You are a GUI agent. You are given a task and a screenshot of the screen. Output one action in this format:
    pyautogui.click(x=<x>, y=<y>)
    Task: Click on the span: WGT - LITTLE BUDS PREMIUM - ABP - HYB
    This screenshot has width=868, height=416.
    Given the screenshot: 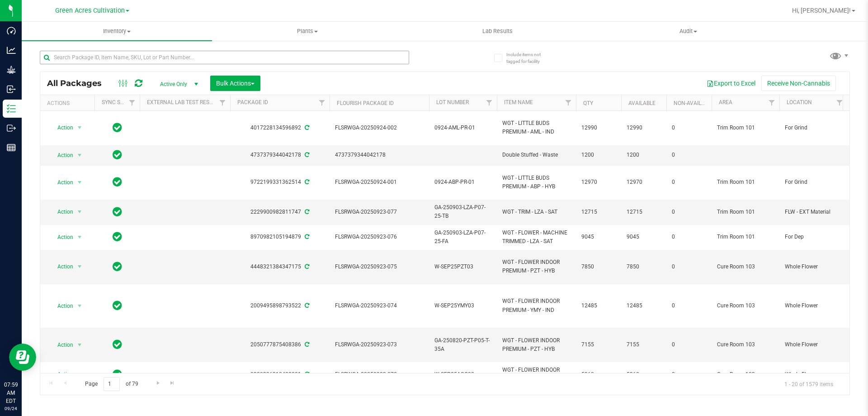 What is the action you would take?
    pyautogui.click(x=537, y=182)
    